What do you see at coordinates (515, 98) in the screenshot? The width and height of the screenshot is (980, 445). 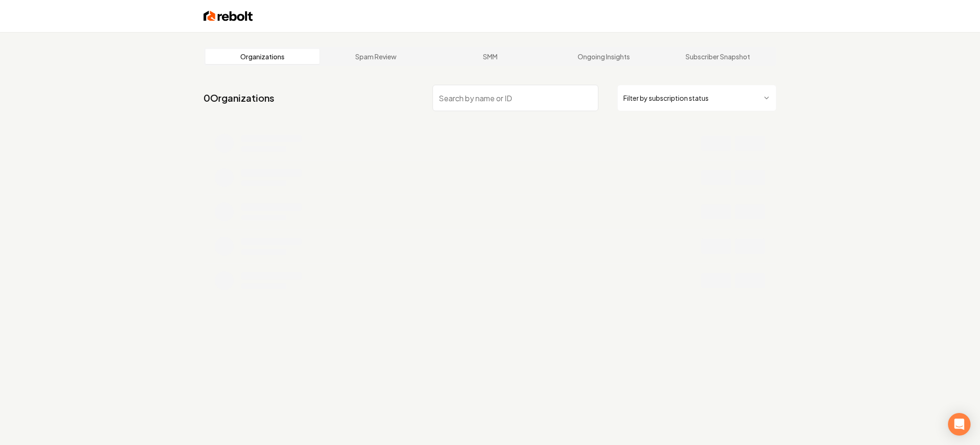 I see `input: Search by name or ID` at bounding box center [515, 98].